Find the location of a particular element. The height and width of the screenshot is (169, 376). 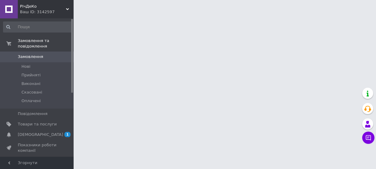

span: Товари та послуги is located at coordinates (37, 124).